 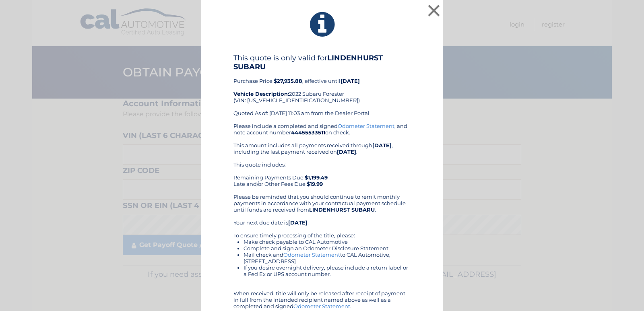 I want to click on strong: Vehicle Description:, so click(x=261, y=94).